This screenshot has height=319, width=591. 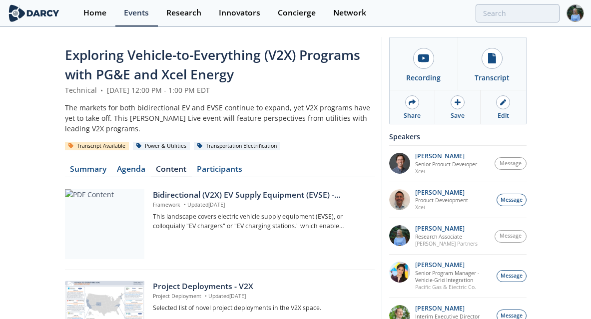 I want to click on div: The markets for both bidirectional EV and EVSE continue to expand, yet V2X programs have yet to t..., so click(x=220, y=118).